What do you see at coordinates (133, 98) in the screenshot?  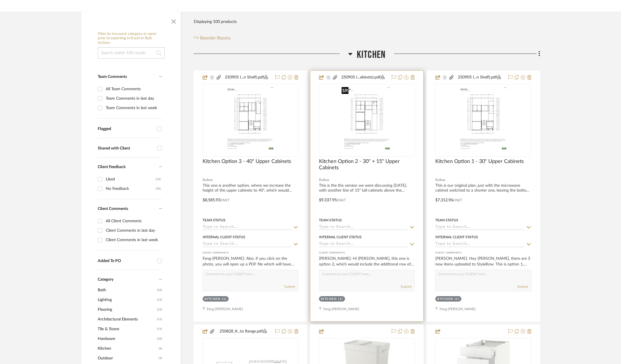 I see `div: Team Comments in last day` at bounding box center [133, 98].